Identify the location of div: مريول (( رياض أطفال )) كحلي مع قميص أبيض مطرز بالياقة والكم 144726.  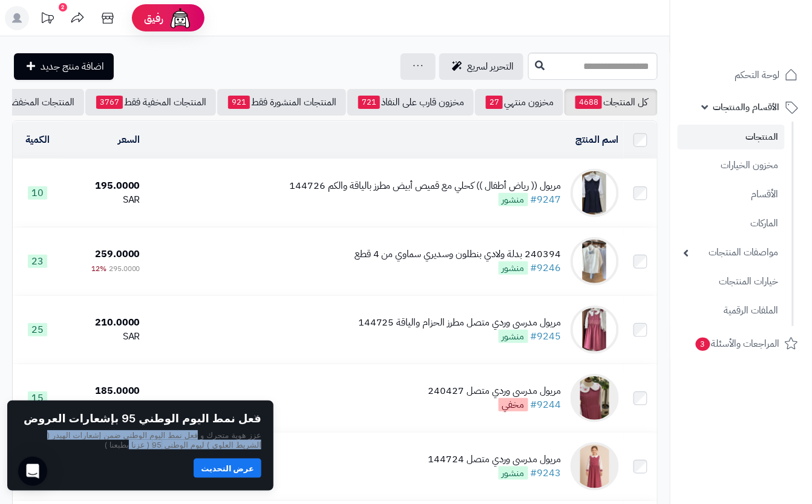
(426, 186).